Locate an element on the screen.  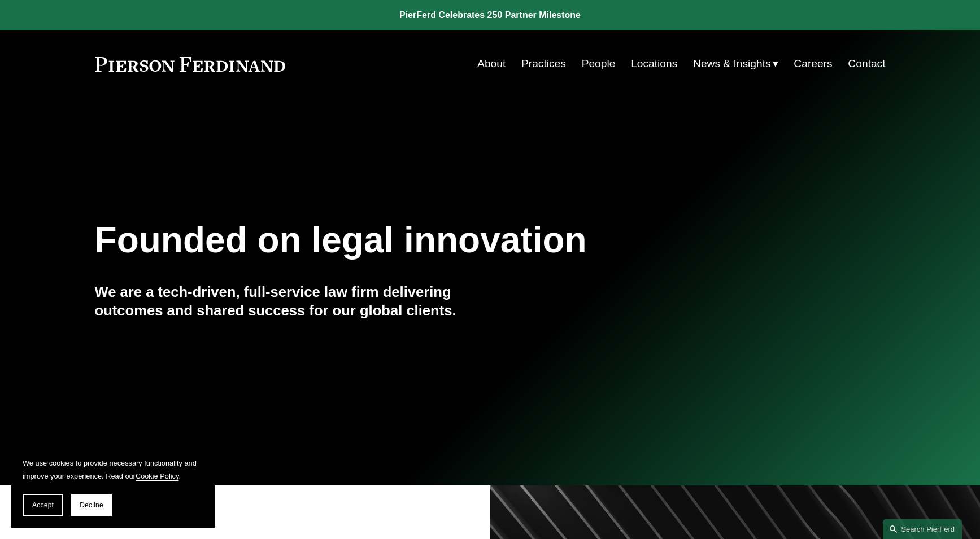
a: Careers is located at coordinates (813, 64).